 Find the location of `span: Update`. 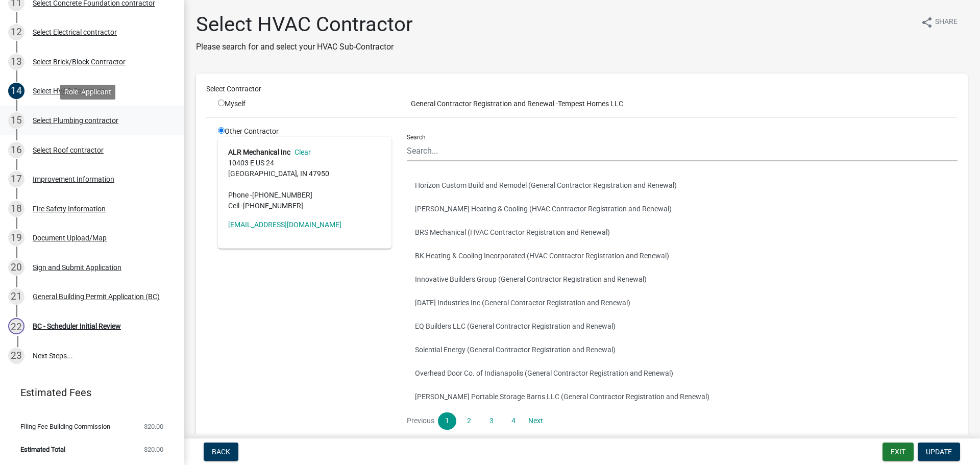

span: Update is located at coordinates (939, 451).